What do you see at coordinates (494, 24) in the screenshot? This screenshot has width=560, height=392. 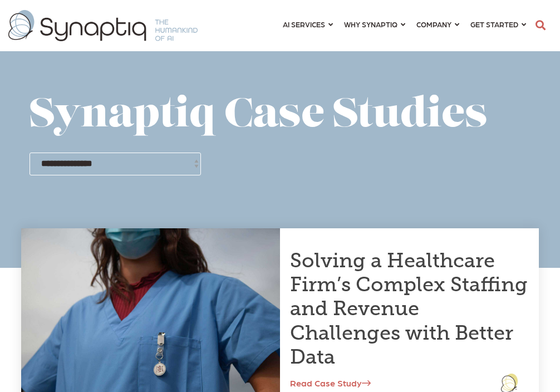 I see `span: GET STARTED` at bounding box center [494, 24].